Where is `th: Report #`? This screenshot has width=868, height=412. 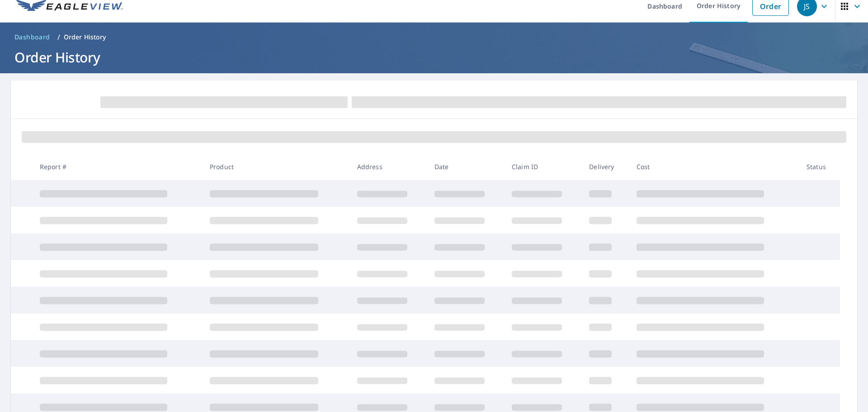
th: Report # is located at coordinates (118, 166).